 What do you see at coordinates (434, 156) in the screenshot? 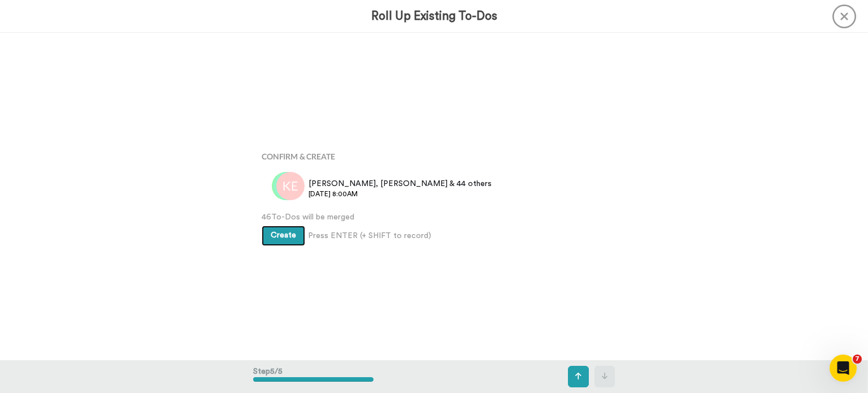
I see `h4: Confirm & Create` at bounding box center [434, 156].